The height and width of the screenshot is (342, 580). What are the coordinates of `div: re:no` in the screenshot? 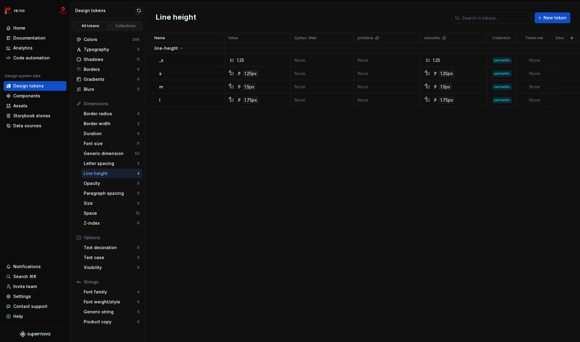 It's located at (19, 11).